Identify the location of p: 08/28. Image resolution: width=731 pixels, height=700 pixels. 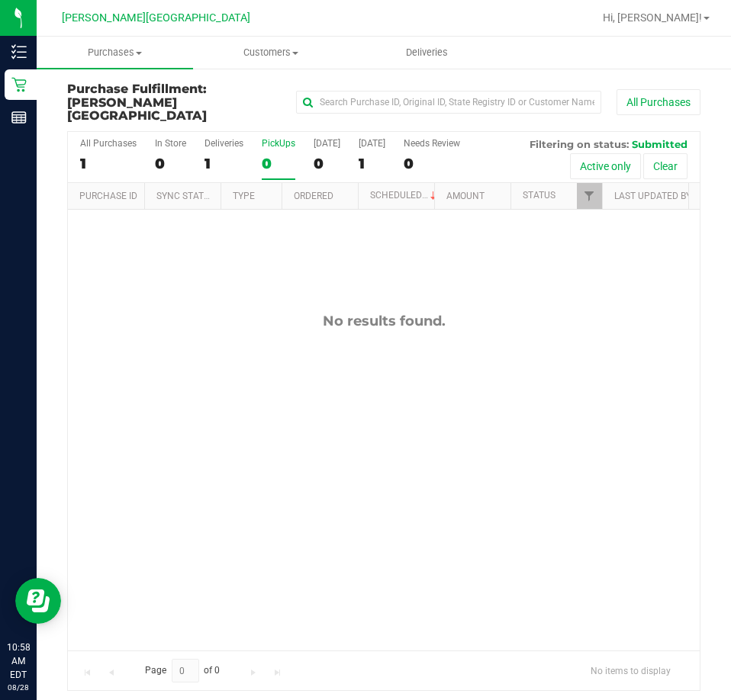
(18, 688).